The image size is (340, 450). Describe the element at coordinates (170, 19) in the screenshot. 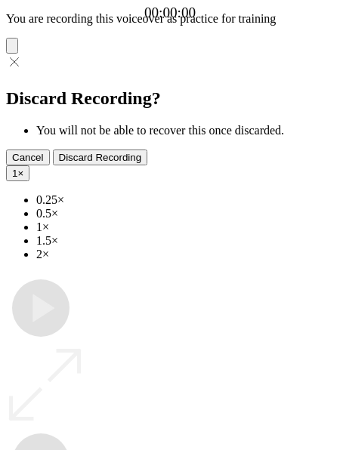

I see `p: You are recording this voiceover as practice for training` at that location.